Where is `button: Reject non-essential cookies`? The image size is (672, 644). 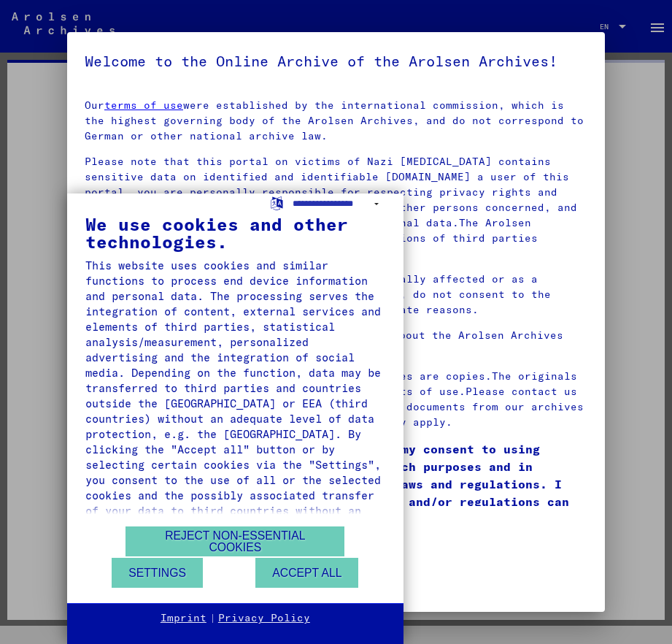 button: Reject non-essential cookies is located at coordinates (235, 541).